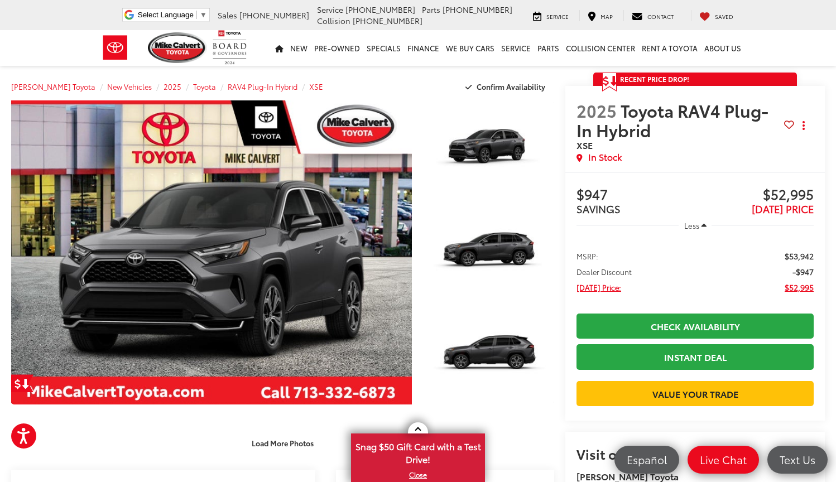  I want to click on a: Finance, so click(423, 48).